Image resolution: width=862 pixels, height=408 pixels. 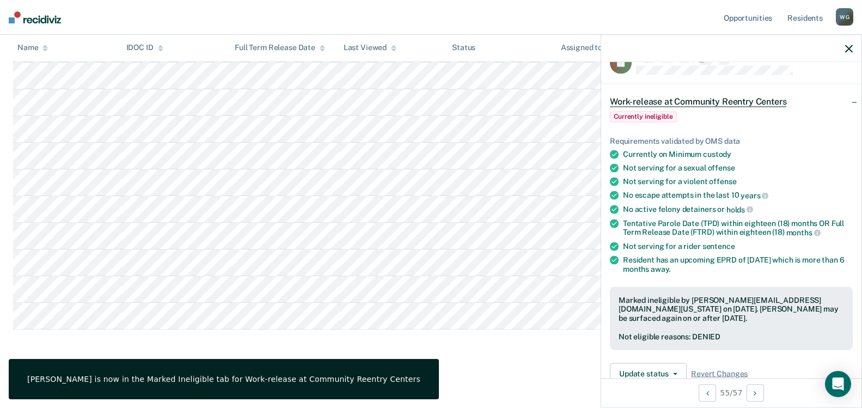 I want to click on div: Currently on Minimum, so click(x=737, y=154).